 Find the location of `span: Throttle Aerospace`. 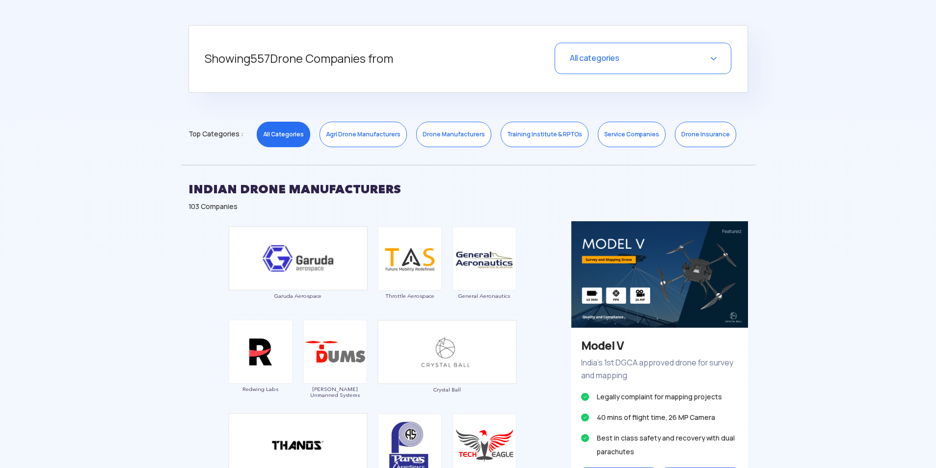

span: Throttle Aerospace is located at coordinates (410, 296).